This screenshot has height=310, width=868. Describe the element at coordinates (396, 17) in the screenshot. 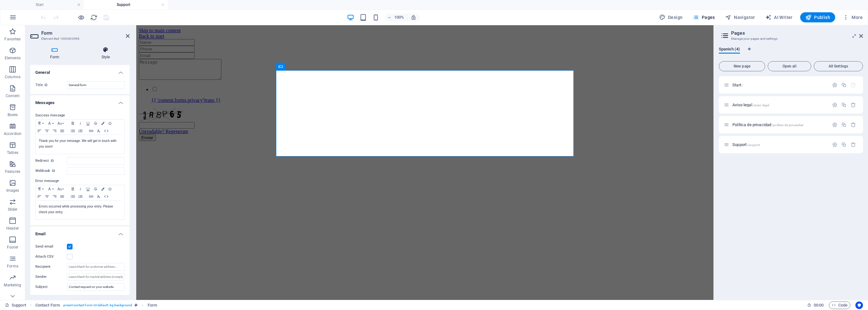

I see `button: 100%` at that location.